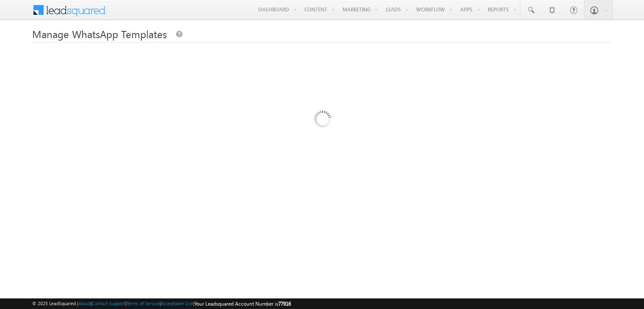 The image size is (644, 309). Describe the element at coordinates (242, 304) in the screenshot. I see `span: Your Leadsquared Account Number is` at that location.